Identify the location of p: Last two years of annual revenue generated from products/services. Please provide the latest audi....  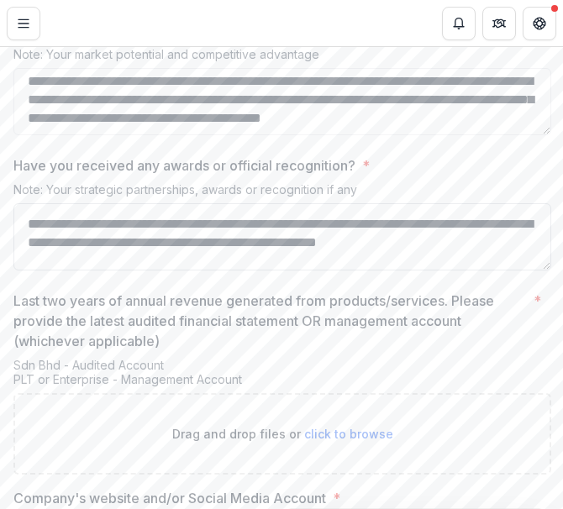
(270, 321).